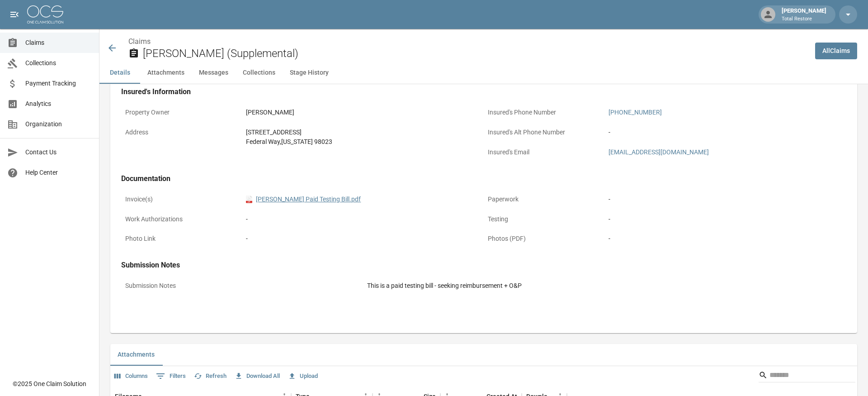 The width and height of the screenshot is (868, 396). What do you see at coordinates (484, 355) in the screenshot?
I see `div: related-list tabs` at bounding box center [484, 355].